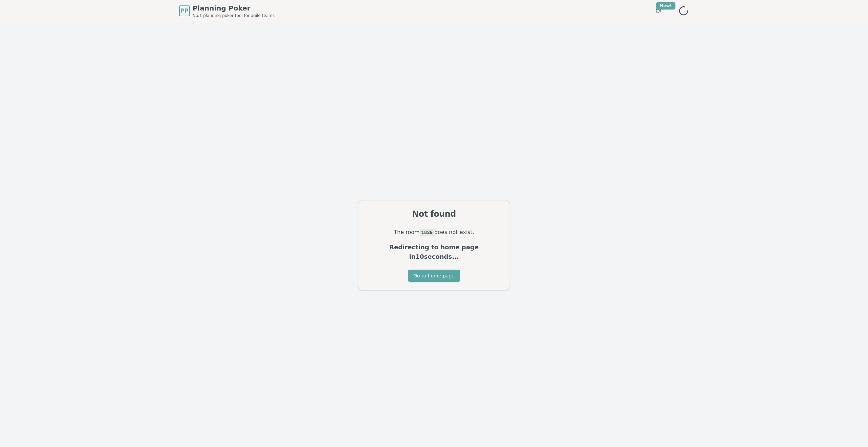 This screenshot has height=447, width=868. I want to click on p: Redirecting to home page in 10 seconds..., so click(434, 252).